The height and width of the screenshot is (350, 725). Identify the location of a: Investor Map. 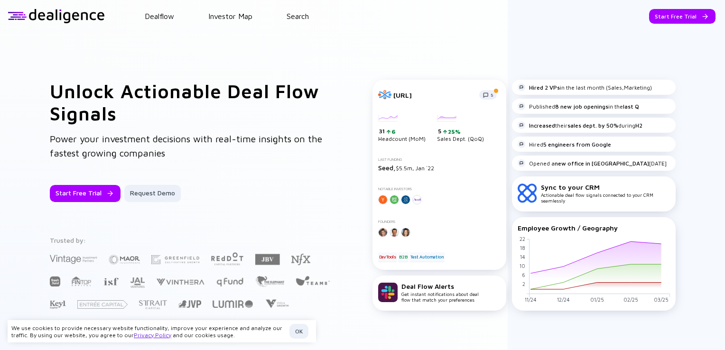
(230, 16).